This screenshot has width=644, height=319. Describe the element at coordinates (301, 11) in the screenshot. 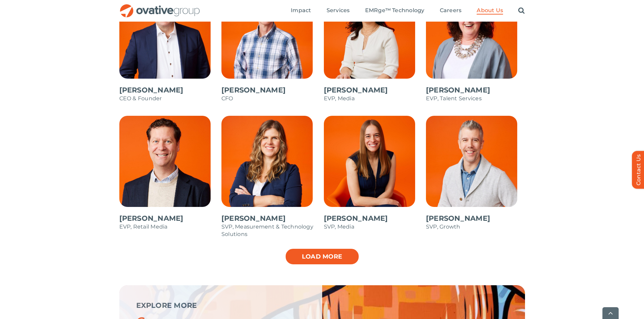

I see `span: Impact` at that location.